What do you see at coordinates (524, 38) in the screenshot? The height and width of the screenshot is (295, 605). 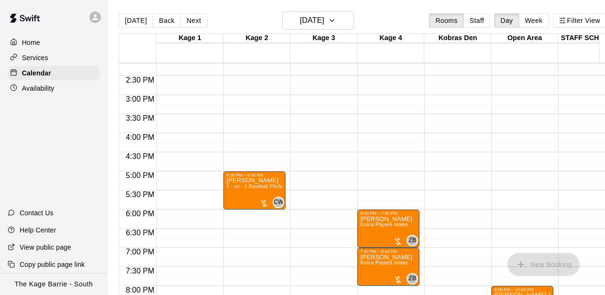 I see `div: Open Area` at bounding box center [524, 38].